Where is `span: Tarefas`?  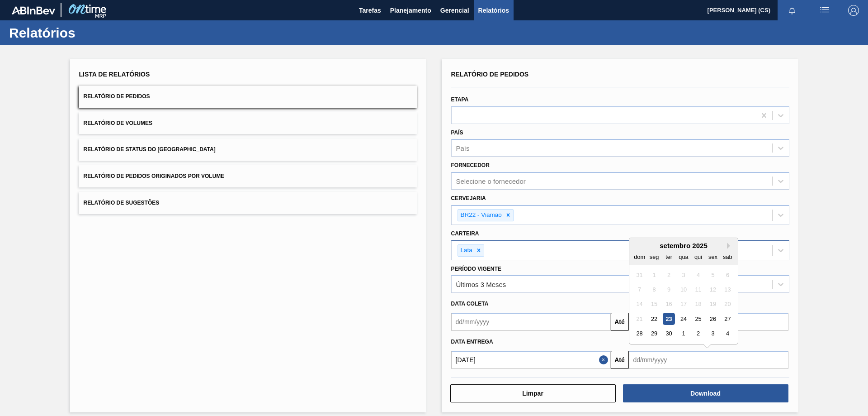 span: Tarefas is located at coordinates (370, 10).